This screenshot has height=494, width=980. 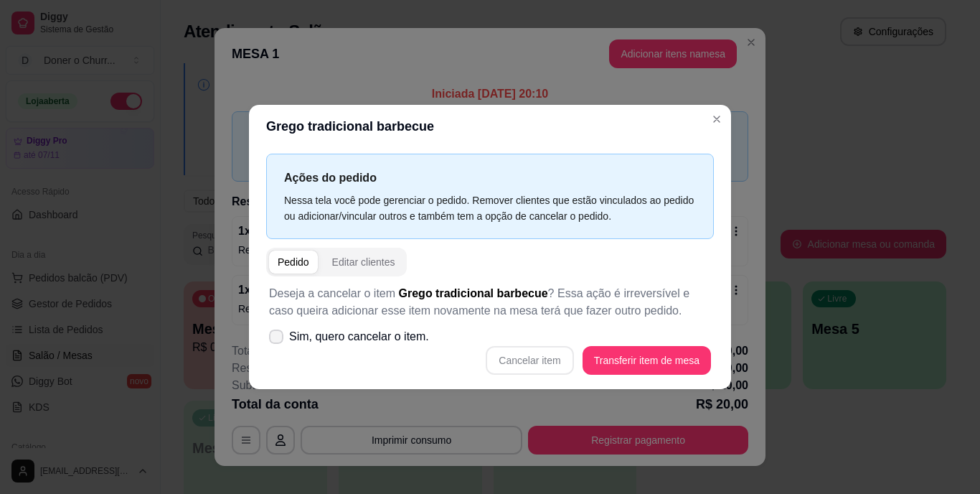 What do you see at coordinates (646, 360) in the screenshot?
I see `button: Transferir item de mesa` at bounding box center [646, 360].